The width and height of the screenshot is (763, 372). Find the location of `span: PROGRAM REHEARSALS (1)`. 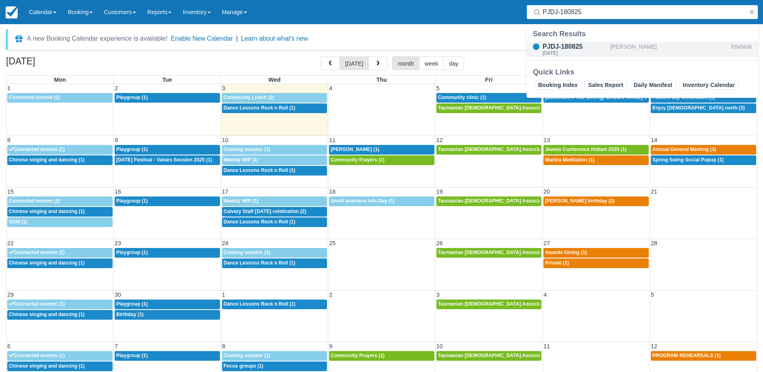

span: PROGRAM REHEARSALS (1) is located at coordinates (687, 355).